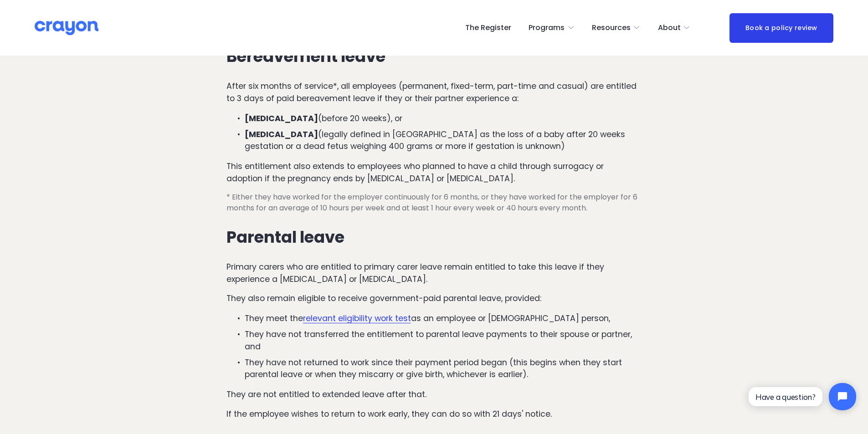 The height and width of the screenshot is (434, 868). Describe the element at coordinates (488, 28) in the screenshot. I see `a: The Register` at that location.